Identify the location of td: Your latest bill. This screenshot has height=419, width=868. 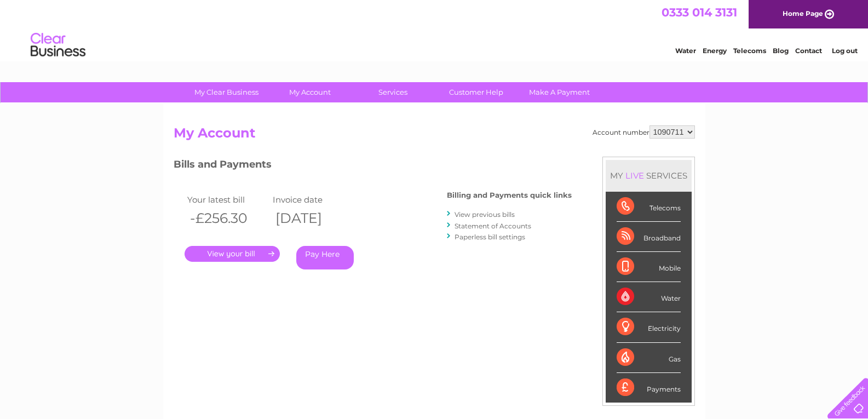
(228, 199).